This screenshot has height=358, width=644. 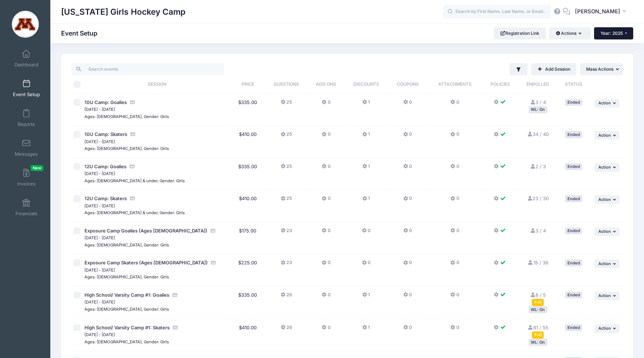 What do you see at coordinates (286, 297) in the screenshot?
I see `button: 26` at bounding box center [286, 297].